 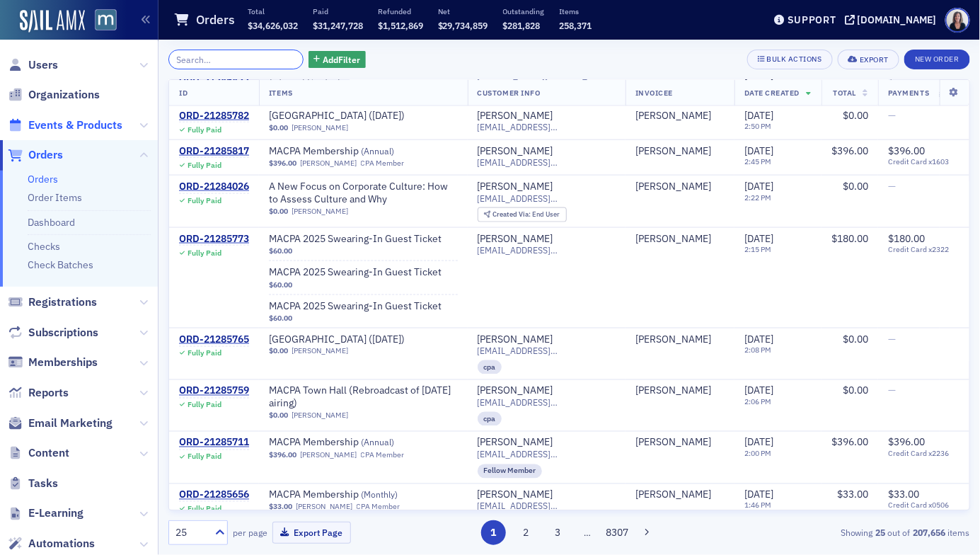 What do you see at coordinates (508, 93) in the screenshot?
I see `span: Customer Info` at bounding box center [508, 93].